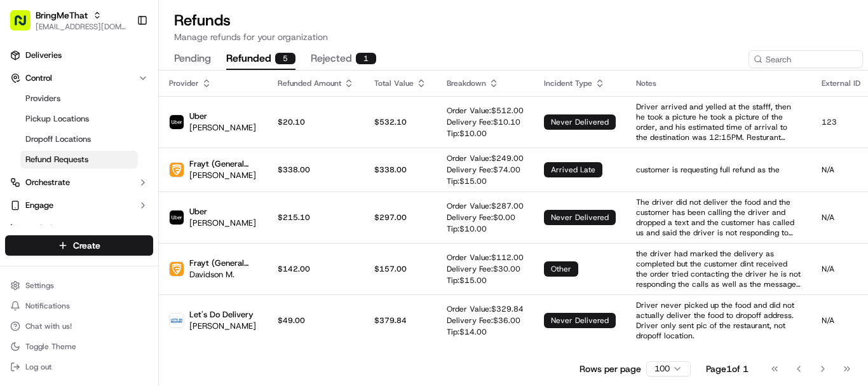  Describe the element at coordinates (224, 133) in the screenshot. I see `button: Start new chat` at that location.